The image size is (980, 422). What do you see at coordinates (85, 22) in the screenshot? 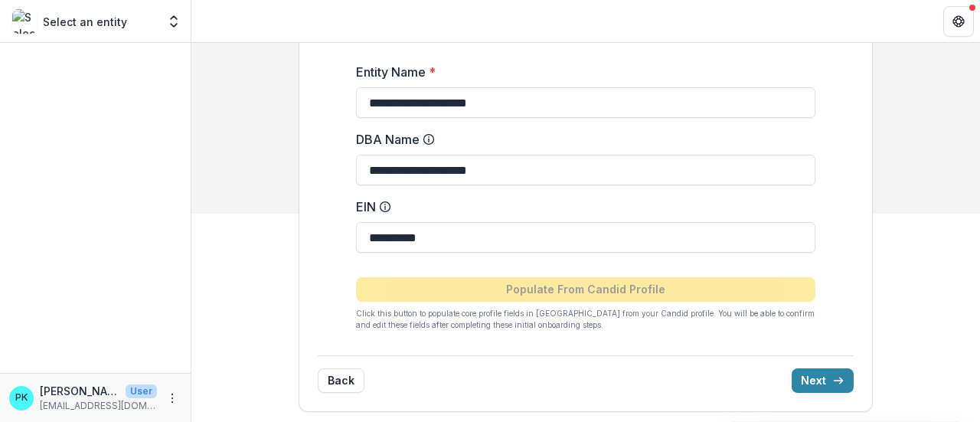
I see `p: Select an entity` at bounding box center [85, 22].